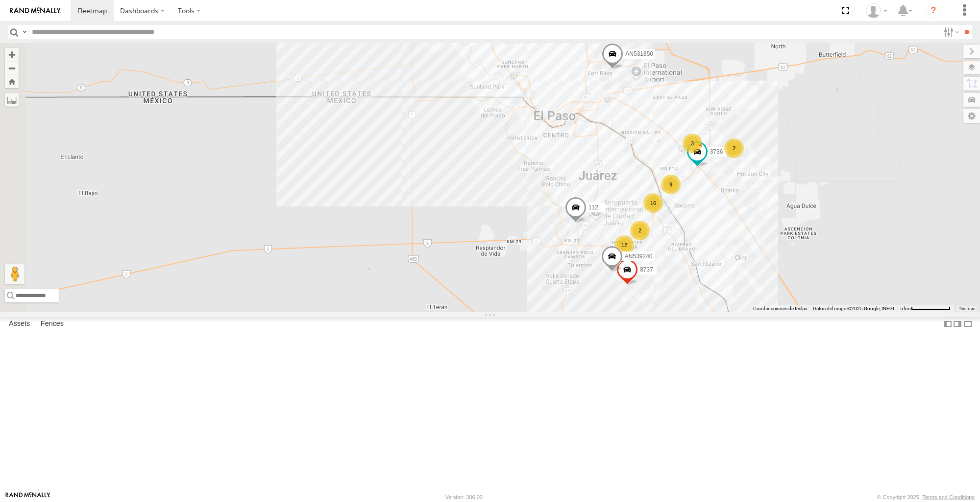  What do you see at coordinates (12, 100) in the screenshot?
I see `label: Measure` at bounding box center [12, 100].